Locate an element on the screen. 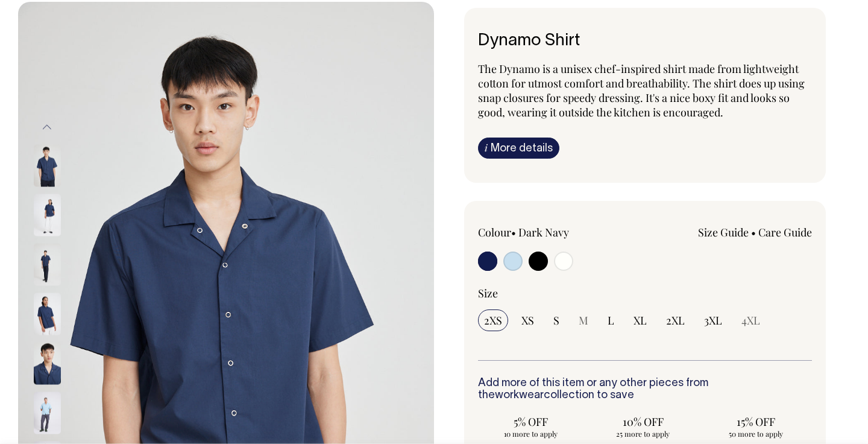 The height and width of the screenshot is (444, 868). label: Dark Navy is located at coordinates (544, 232).